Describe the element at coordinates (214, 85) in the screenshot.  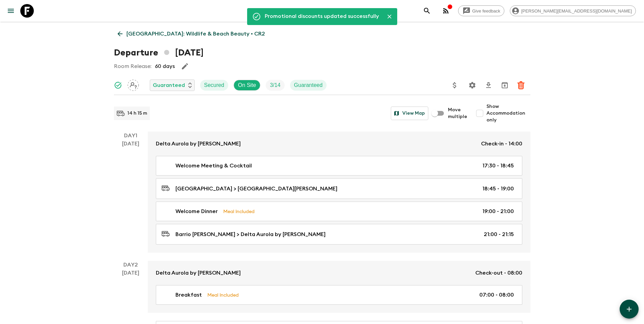
I see `div: Secured` at that location.